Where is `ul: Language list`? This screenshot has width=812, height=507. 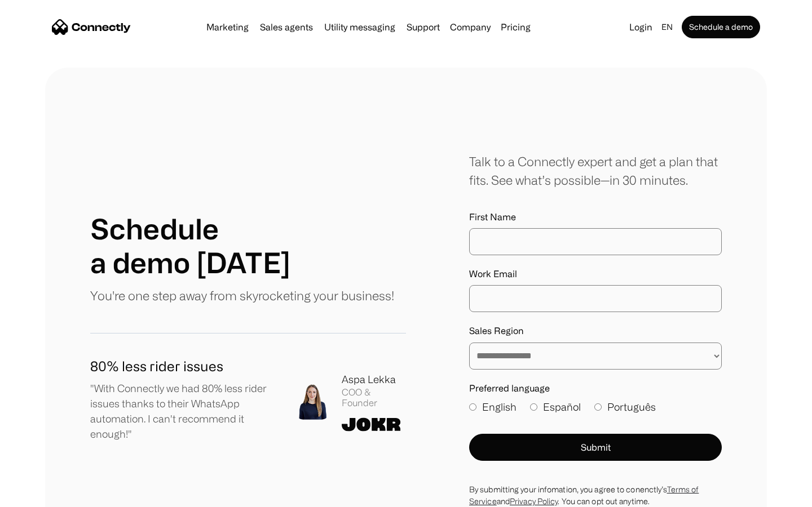
ul: Language list is located at coordinates (45, 495).